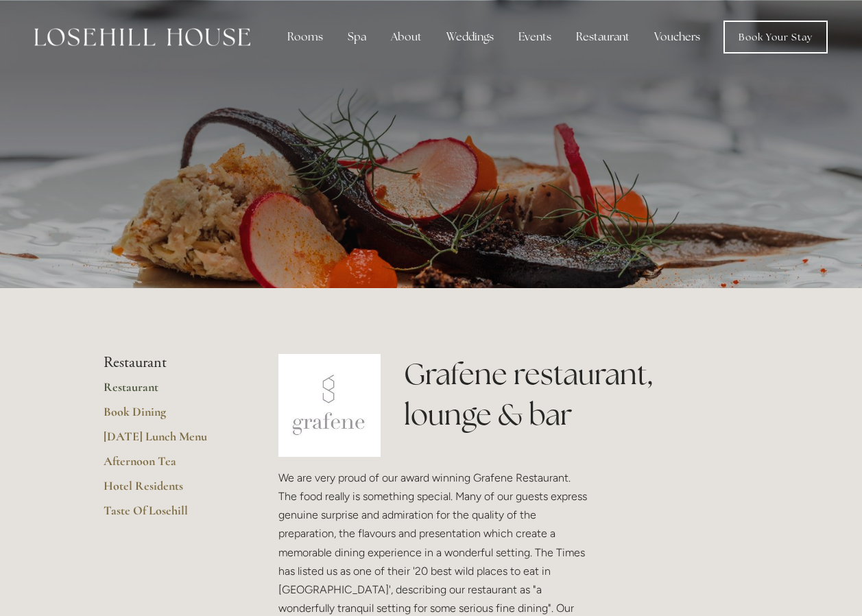 Image resolution: width=862 pixels, height=616 pixels. Describe the element at coordinates (169, 391) in the screenshot. I see `a: Restaurant` at that location.